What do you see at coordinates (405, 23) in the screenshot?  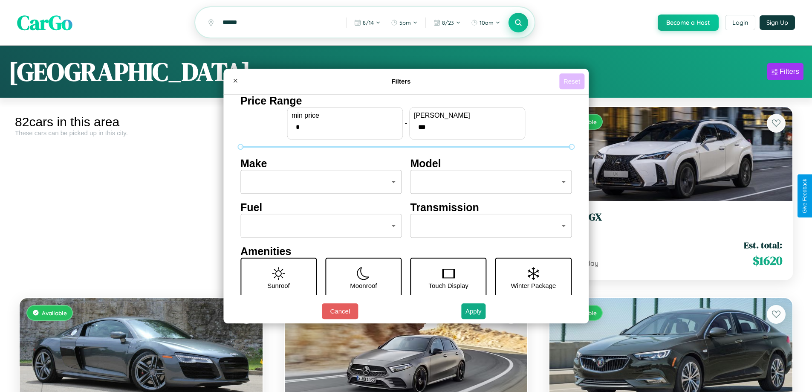 I see `span: 5pm` at bounding box center [405, 23].